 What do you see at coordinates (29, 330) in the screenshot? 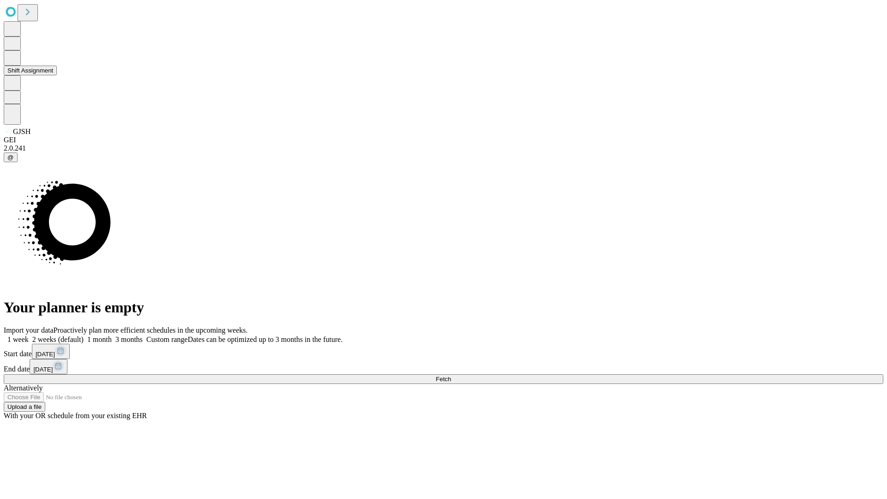
I see `span: Import your data` at bounding box center [29, 330].